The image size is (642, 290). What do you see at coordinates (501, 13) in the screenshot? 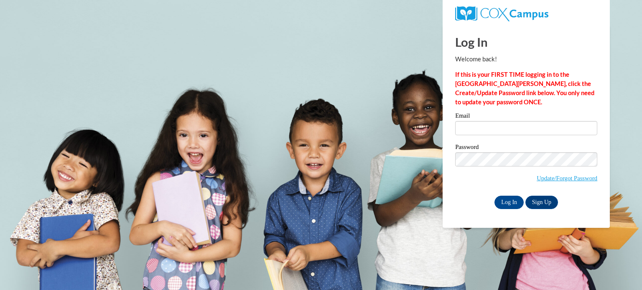
I see `a: COX Campus` at bounding box center [501, 13].